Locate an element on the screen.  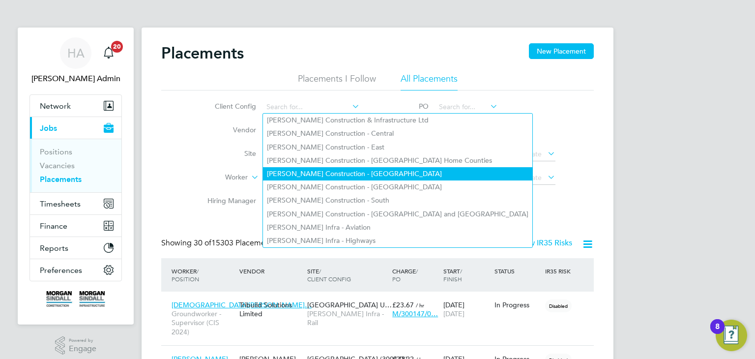
a: Go to home page is located at coordinates (76, 299).